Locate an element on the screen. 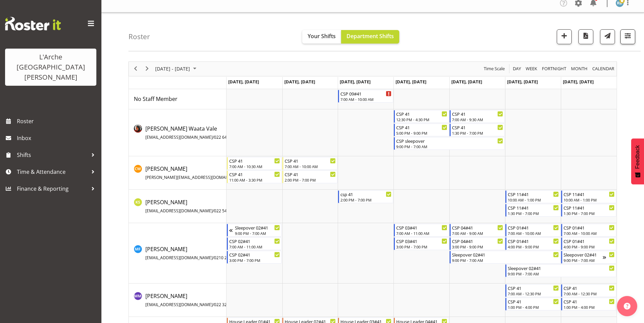 This screenshot has width=644, height=323. div: Melissa Fry"s event - CSP 01#41 Begin From Saturday, October 11, 2025 at 7:00:00 AM GMT+13:00 End... is located at coordinates (533, 230).